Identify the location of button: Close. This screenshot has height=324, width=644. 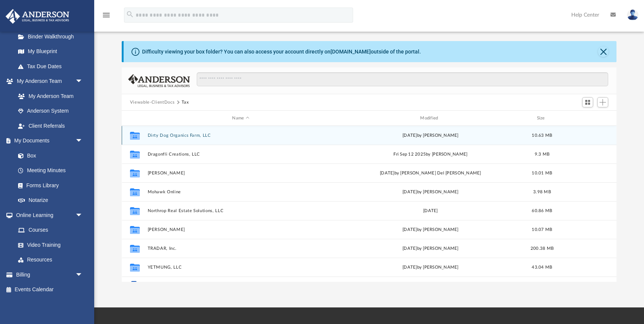
(604, 52).